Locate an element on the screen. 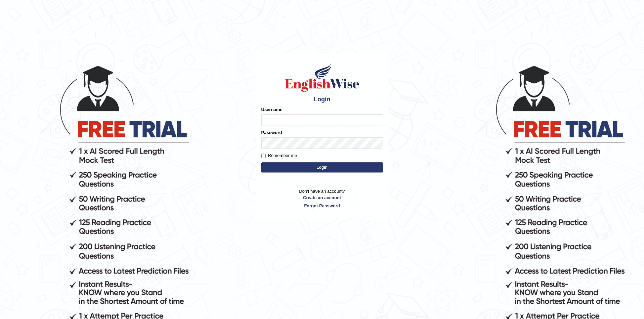  p: Don't have an account? is located at coordinates (322, 199).